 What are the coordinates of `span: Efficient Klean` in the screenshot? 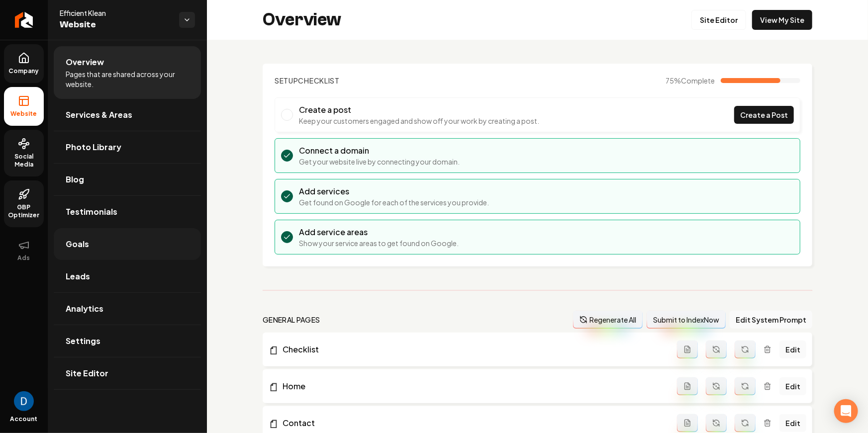 It's located at (115, 13).